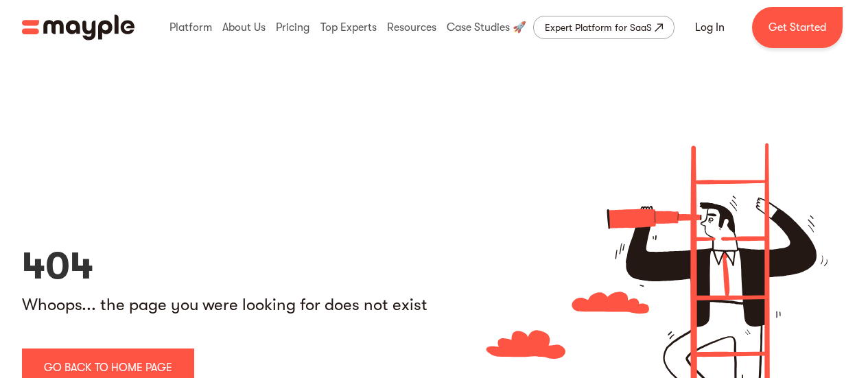  I want to click on div: Resources, so click(412, 27).